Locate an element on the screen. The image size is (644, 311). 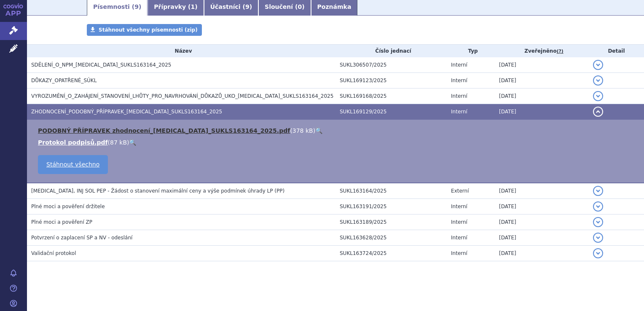
th: Zveřejněno is located at coordinates (541, 51).